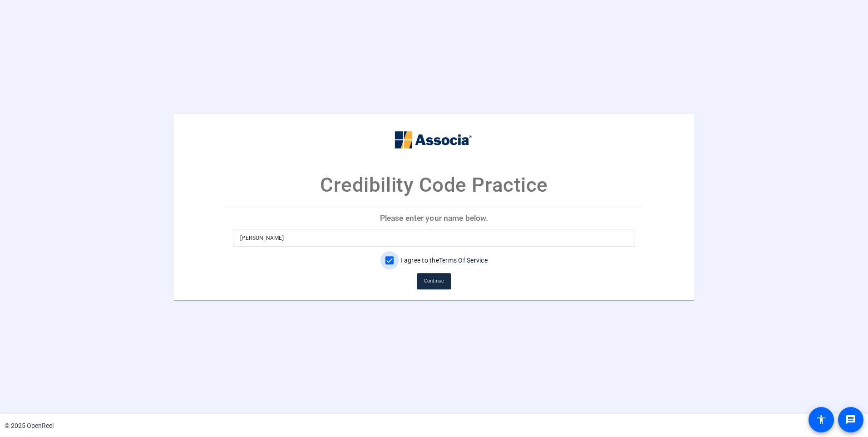 Image resolution: width=868 pixels, height=437 pixels. What do you see at coordinates (851, 420) in the screenshot?
I see `mat-icon: message` at bounding box center [851, 420].